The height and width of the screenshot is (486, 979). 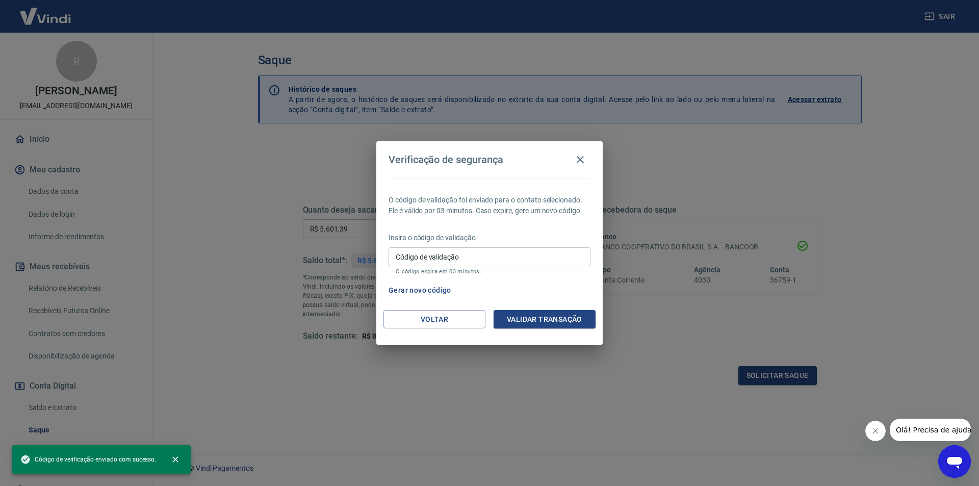 I want to click on p: Insira o código de validação, so click(x=490, y=238).